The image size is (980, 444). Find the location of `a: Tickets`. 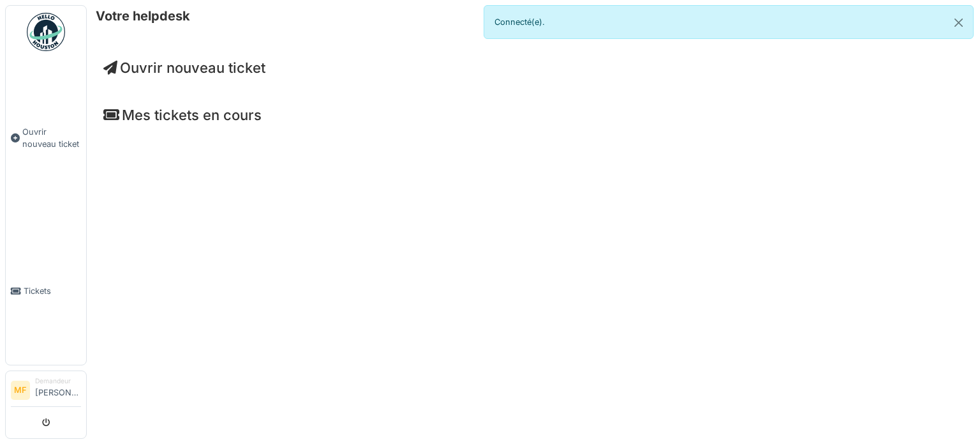

a: Tickets is located at coordinates (46, 291).